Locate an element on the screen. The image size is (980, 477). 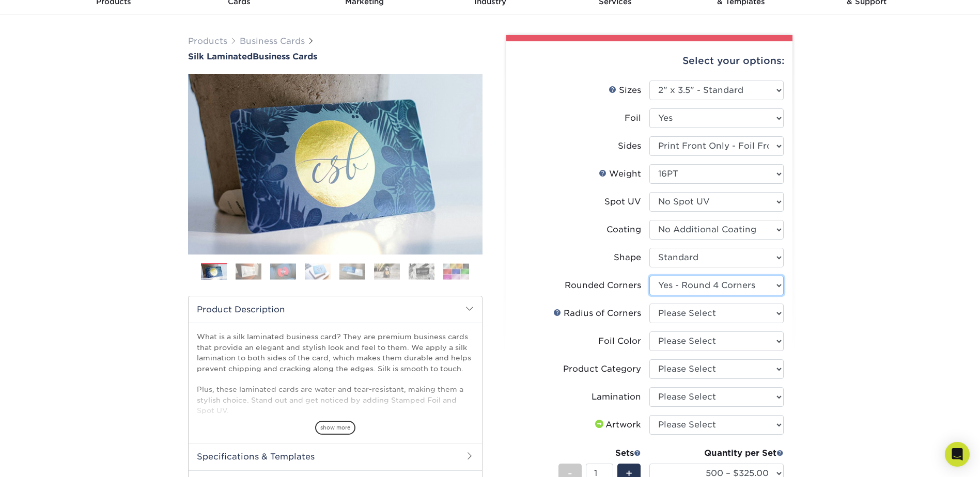
div: Product Category is located at coordinates (602, 369).